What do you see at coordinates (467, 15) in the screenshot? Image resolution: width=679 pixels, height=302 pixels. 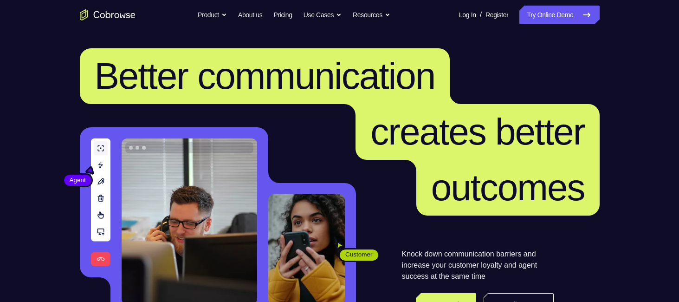 I see `a: Log In` at bounding box center [467, 15].